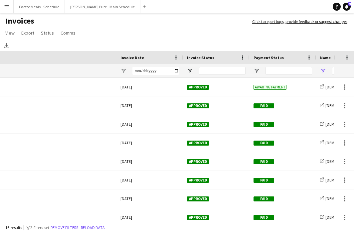 The height and width of the screenshot is (233, 354). Describe the element at coordinates (10, 33) in the screenshot. I see `span: View` at that location.